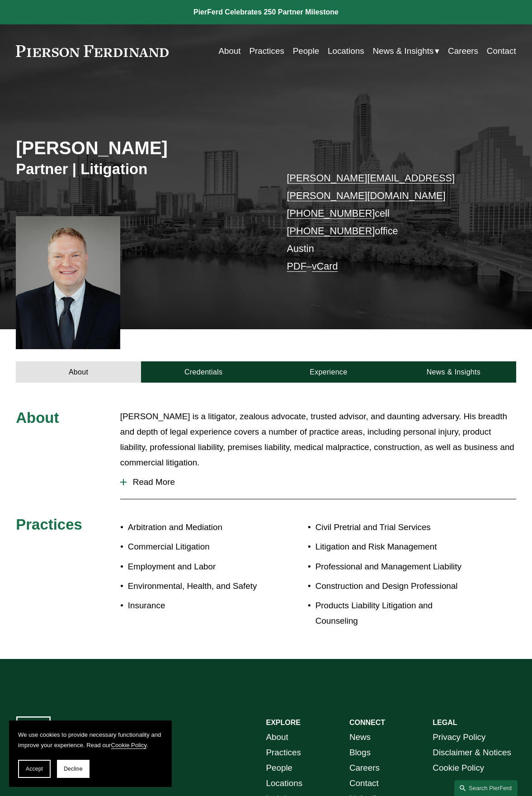  What do you see at coordinates (396, 547) in the screenshot?
I see `p: Litigation and Risk Management` at bounding box center [396, 547].